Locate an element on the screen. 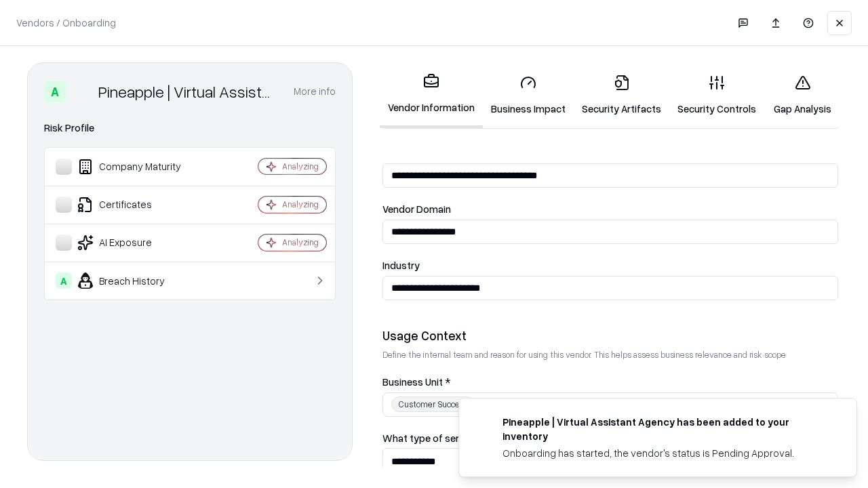  div: Certificates is located at coordinates (137, 205).